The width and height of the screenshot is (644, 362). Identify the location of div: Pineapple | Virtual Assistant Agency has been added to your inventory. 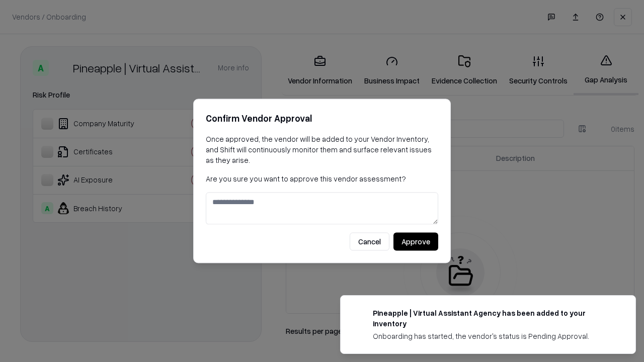
(492, 318).